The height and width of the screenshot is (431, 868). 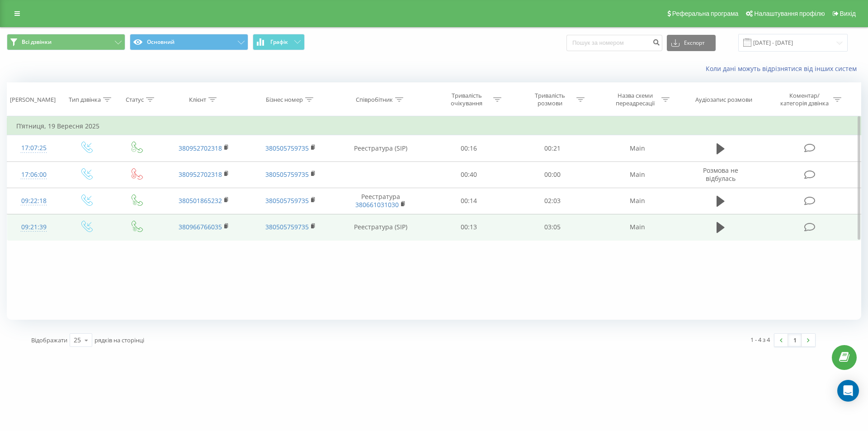 I want to click on div: Клієнт, so click(x=197, y=100).